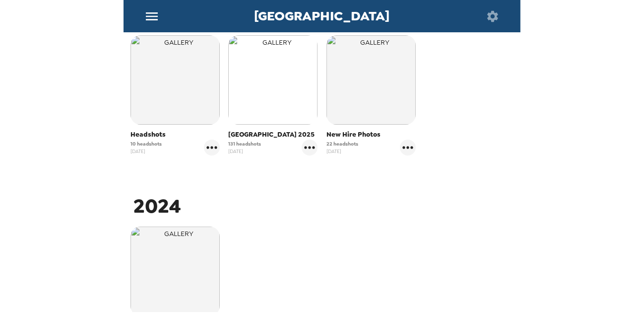 The image size is (644, 322). Describe the element at coordinates (175, 134) in the screenshot. I see `span: Headshots` at that location.